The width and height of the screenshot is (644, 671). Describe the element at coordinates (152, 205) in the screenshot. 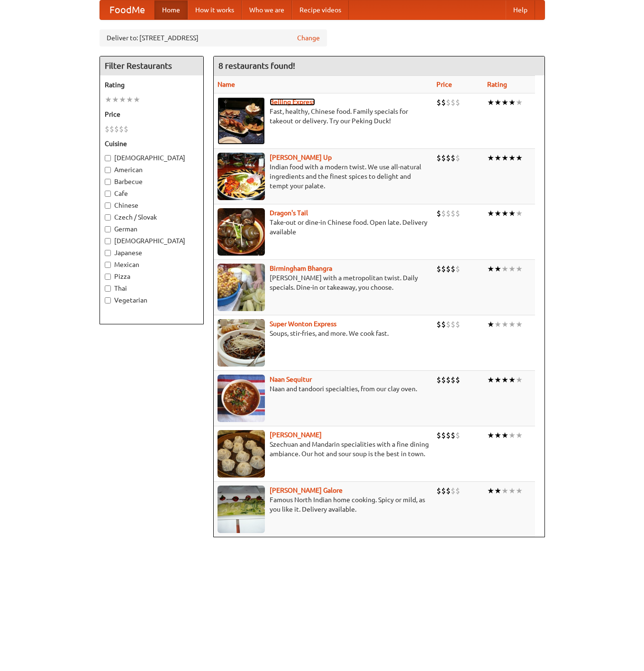

I see `label: Chinese` at that location.